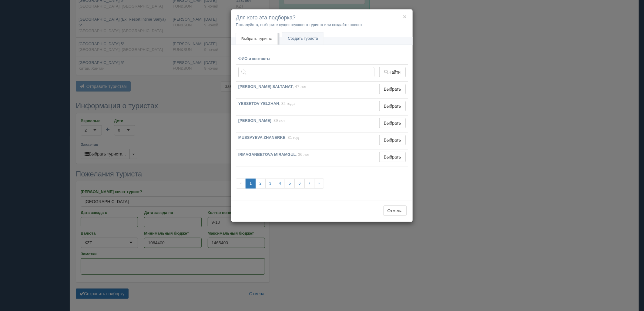 Image resolution: width=644 pixels, height=311 pixels. I want to click on a: 7, so click(309, 183).